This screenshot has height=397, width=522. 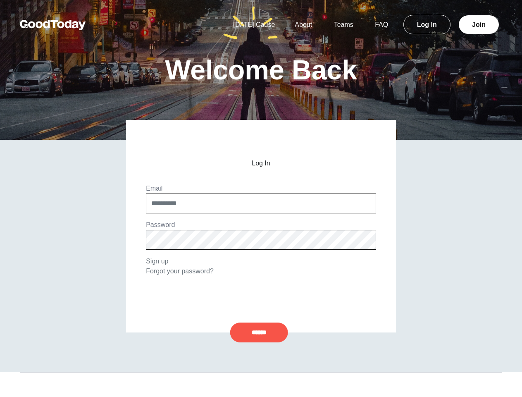 I want to click on a: Join, so click(x=479, y=24).